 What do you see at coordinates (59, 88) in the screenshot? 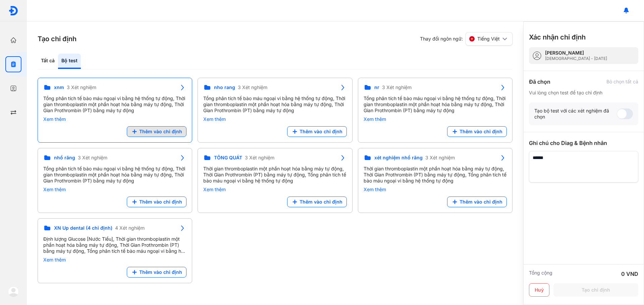
I see `span: xnm` at bounding box center [59, 88].